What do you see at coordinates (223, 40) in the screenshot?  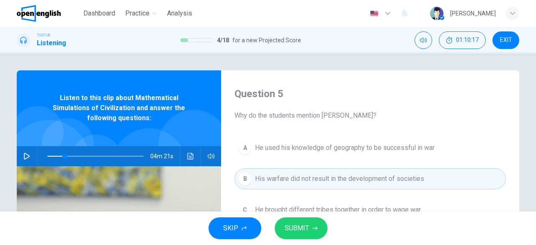 I see `span: 4 / 18` at bounding box center [223, 40].